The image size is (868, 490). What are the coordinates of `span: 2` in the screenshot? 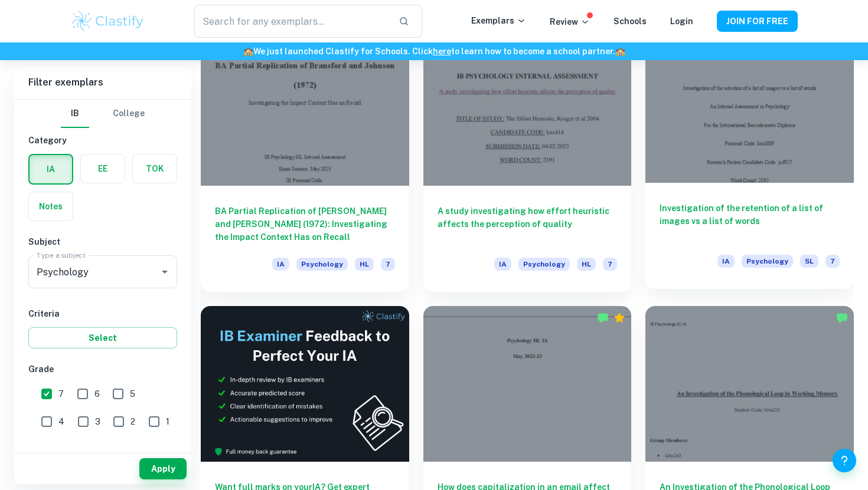 It's located at (133, 422).